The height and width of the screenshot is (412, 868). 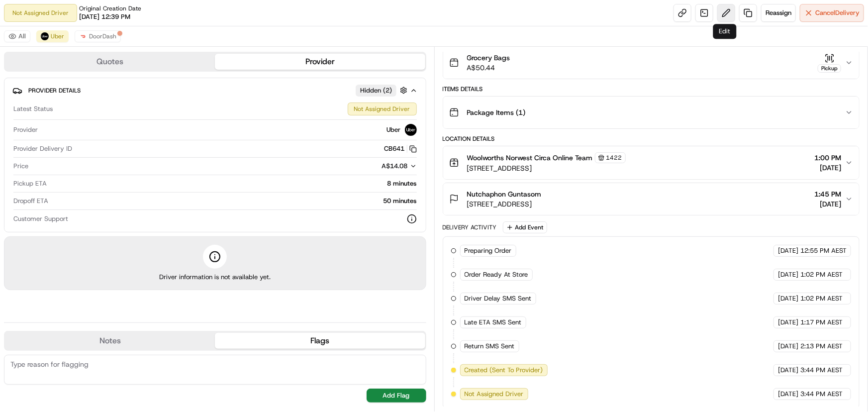 What do you see at coordinates (33, 109) in the screenshot?
I see `span: Latest Status` at bounding box center [33, 109].